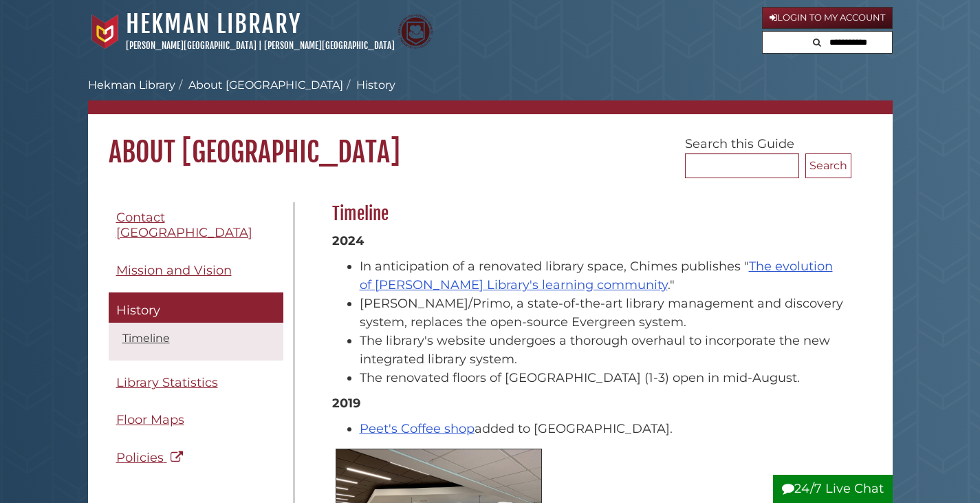  What do you see at coordinates (602, 350) in the screenshot?
I see `li: The library's website undergoes a thorough overhaul to incorporate the new integrated library sys...` at bounding box center [602, 350].